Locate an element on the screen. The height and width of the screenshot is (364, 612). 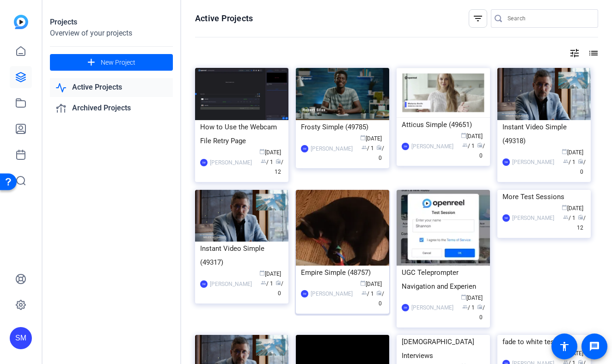
mat-icon: tune is located at coordinates (575, 53).